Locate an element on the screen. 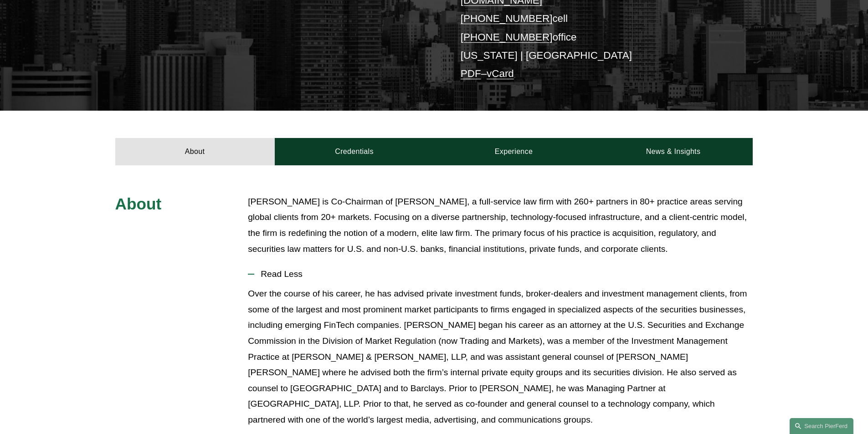 The image size is (868, 434). a: News & Insights is located at coordinates (673, 151).